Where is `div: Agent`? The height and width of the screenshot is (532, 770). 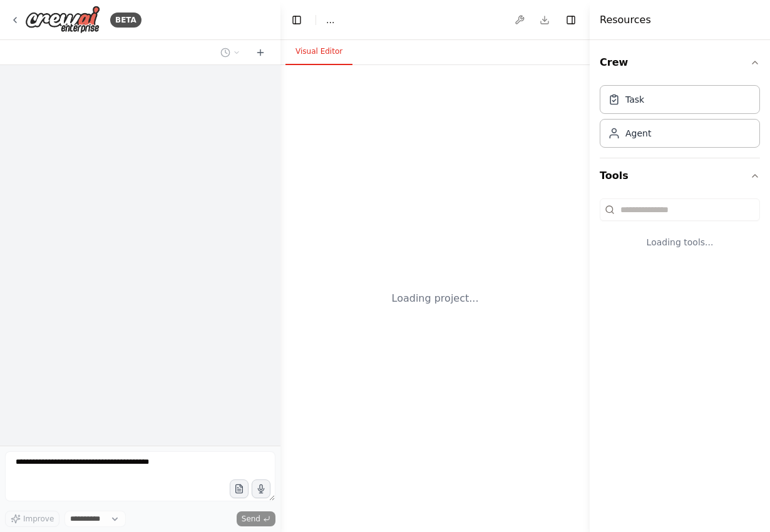 div: Agent is located at coordinates (638, 133).